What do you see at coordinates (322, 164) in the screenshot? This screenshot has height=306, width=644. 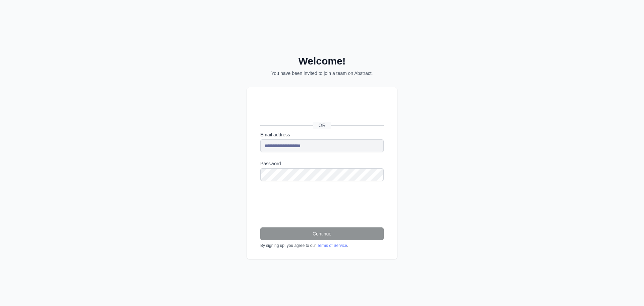 I see `label: Password` at bounding box center [322, 164].